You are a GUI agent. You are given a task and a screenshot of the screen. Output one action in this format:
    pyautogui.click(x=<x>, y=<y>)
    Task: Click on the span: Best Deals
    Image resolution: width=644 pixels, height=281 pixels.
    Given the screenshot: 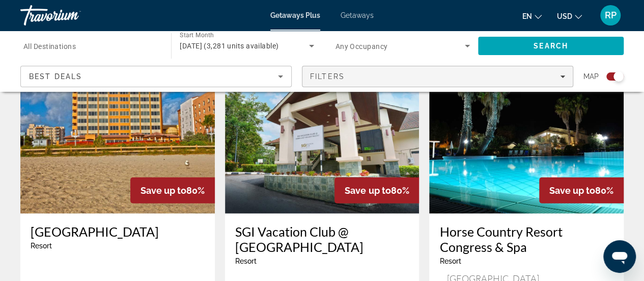 What is the action you would take?
    pyautogui.click(x=56, y=76)
    